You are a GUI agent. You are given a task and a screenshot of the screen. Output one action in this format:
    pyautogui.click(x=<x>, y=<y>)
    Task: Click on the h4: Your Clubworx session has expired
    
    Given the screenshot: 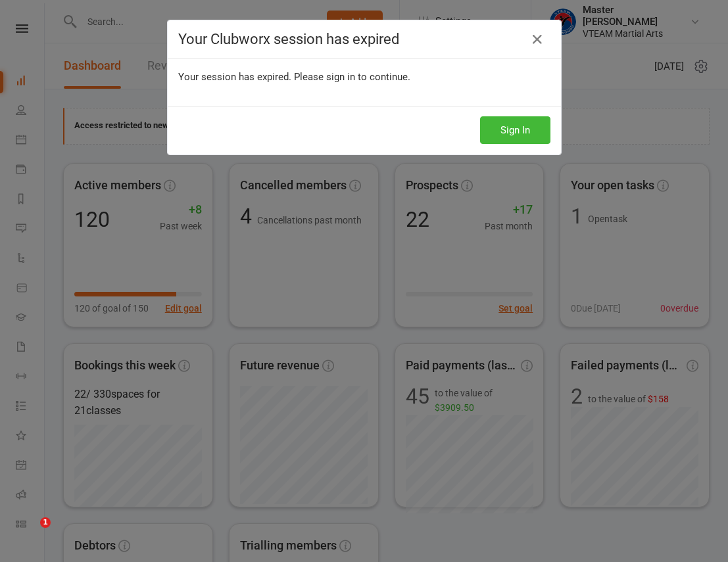 What is the action you would take?
    pyautogui.click(x=364, y=38)
    